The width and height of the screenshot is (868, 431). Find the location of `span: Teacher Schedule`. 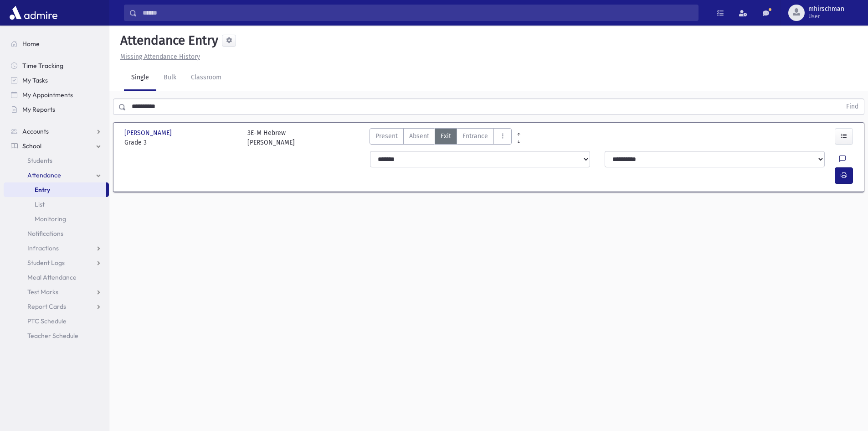

span: Teacher Schedule is located at coordinates (53, 336).